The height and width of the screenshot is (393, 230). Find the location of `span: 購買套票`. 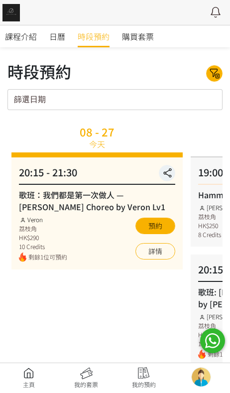

span: 購買套票 is located at coordinates (138, 36).